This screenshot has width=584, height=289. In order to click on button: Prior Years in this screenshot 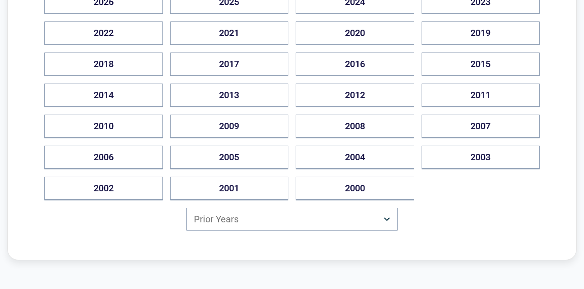, I will do `click(292, 219)`.